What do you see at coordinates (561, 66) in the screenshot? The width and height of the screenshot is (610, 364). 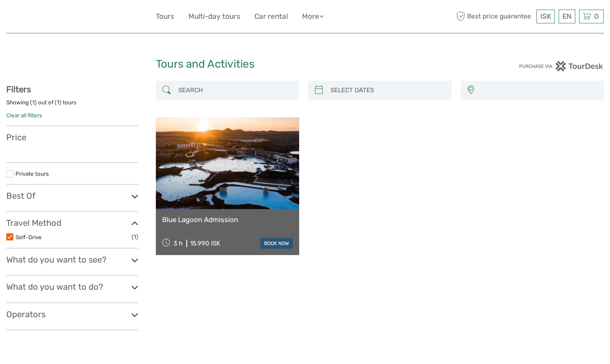 I see `img: PurchaseViaTourDesk.png` at bounding box center [561, 66].